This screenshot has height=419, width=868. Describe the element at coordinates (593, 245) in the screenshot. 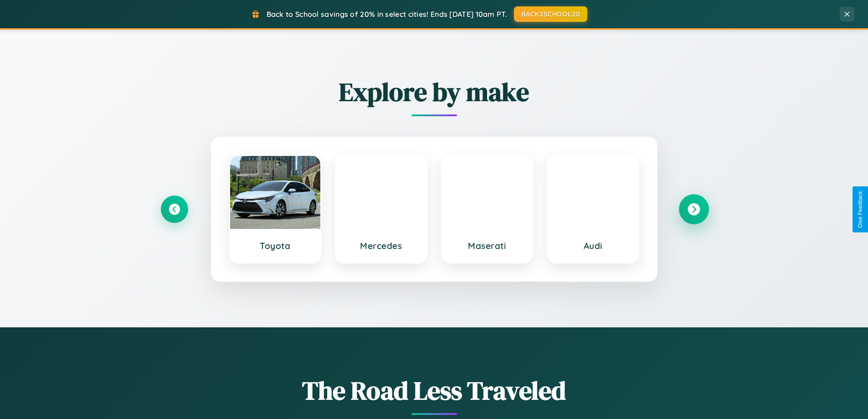

I see `h3: Audi` at that location.